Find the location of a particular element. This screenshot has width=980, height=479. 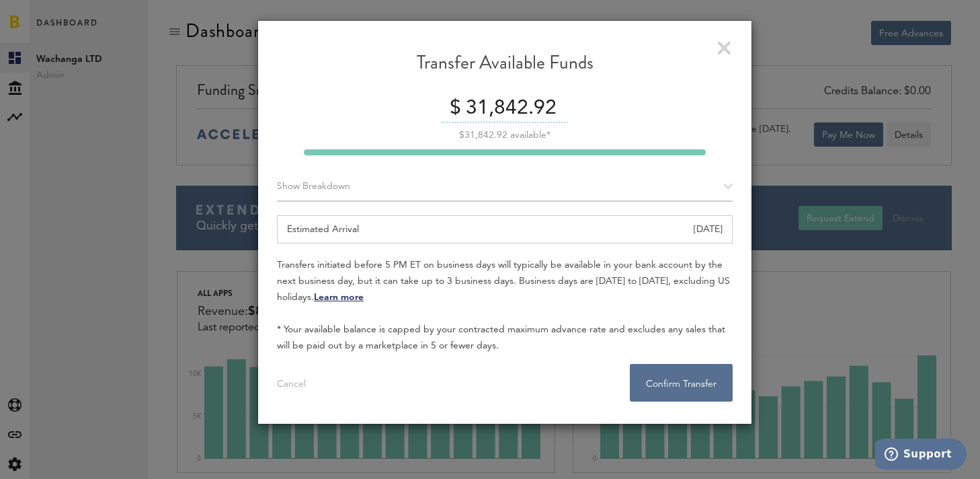

div: Transfers initiated before 5 PM ET on business days will typically be available in your bank acco... is located at coordinates (505, 305).